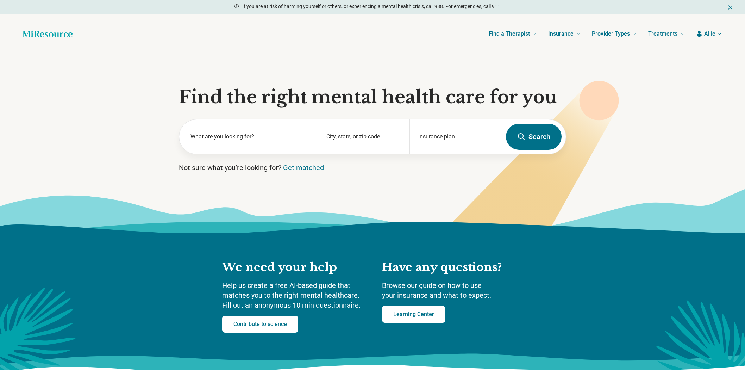 The image size is (745, 370). I want to click on a: Treatments, so click(667, 34).